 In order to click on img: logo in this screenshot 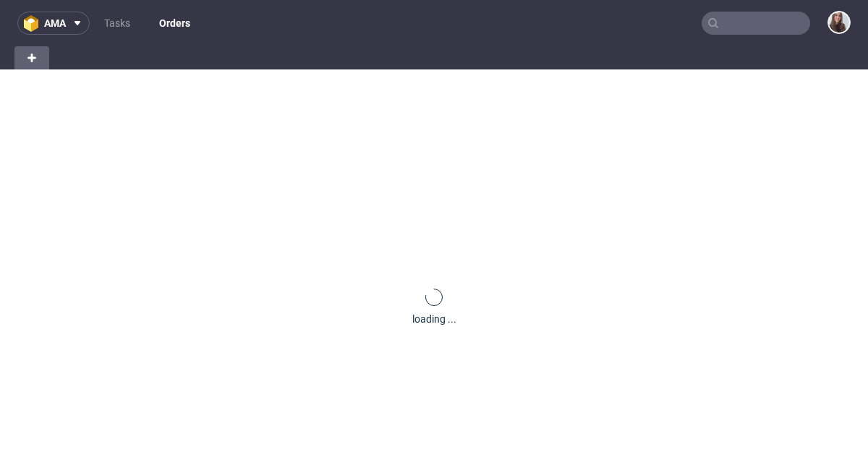, I will do `click(34, 23)`.